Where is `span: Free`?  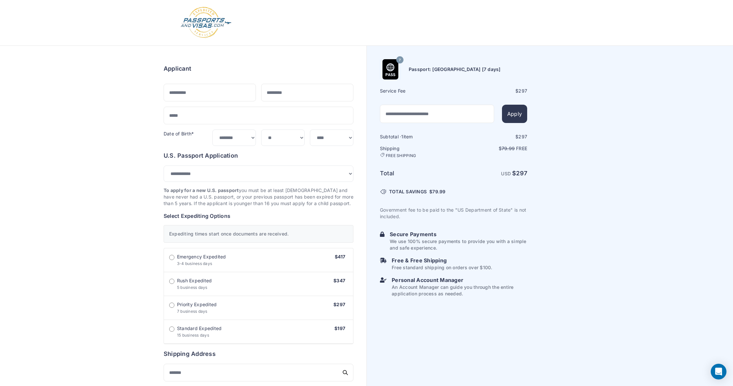
span: Free is located at coordinates (522, 148).